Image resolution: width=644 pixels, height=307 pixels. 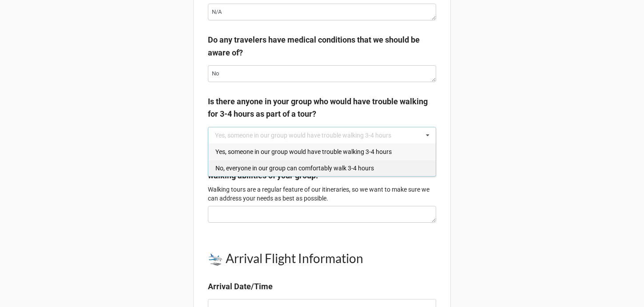 What do you see at coordinates (241, 287) in the screenshot?
I see `label: Arrival Date/Time` at bounding box center [241, 287].